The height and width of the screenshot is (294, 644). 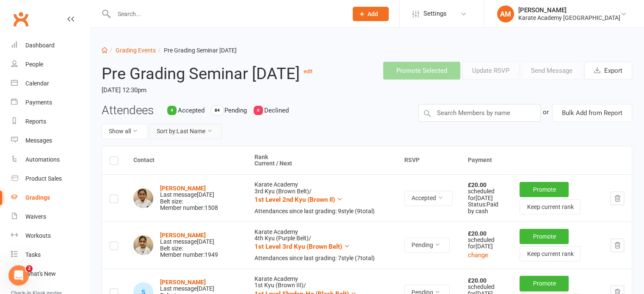 What do you see at coordinates (128, 111) in the screenshot?
I see `h3: Attendees` at bounding box center [128, 111].